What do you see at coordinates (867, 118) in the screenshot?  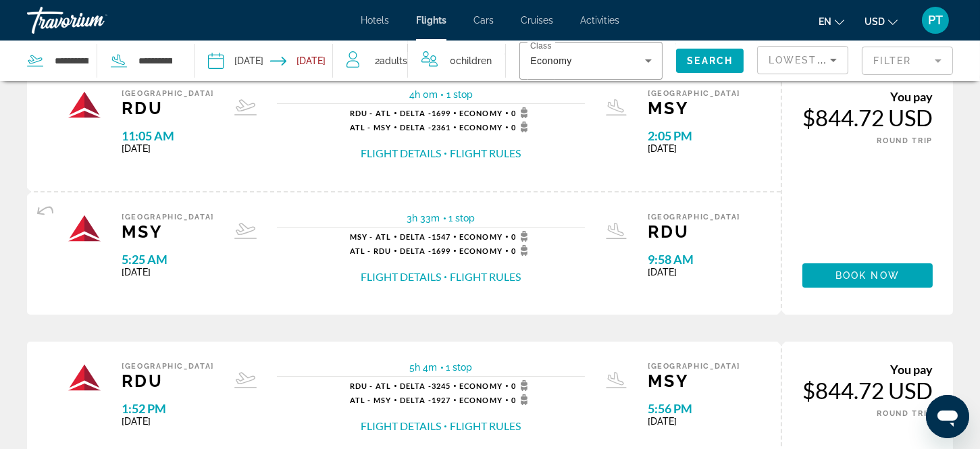 I see `div: $844.72 USD` at bounding box center [867, 118].